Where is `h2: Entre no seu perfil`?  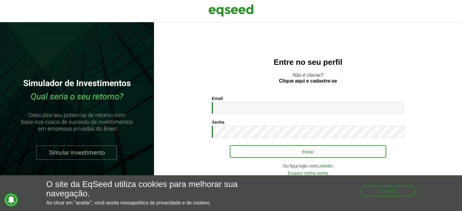 h2: Entre no seu perfil is located at coordinates (308, 62).